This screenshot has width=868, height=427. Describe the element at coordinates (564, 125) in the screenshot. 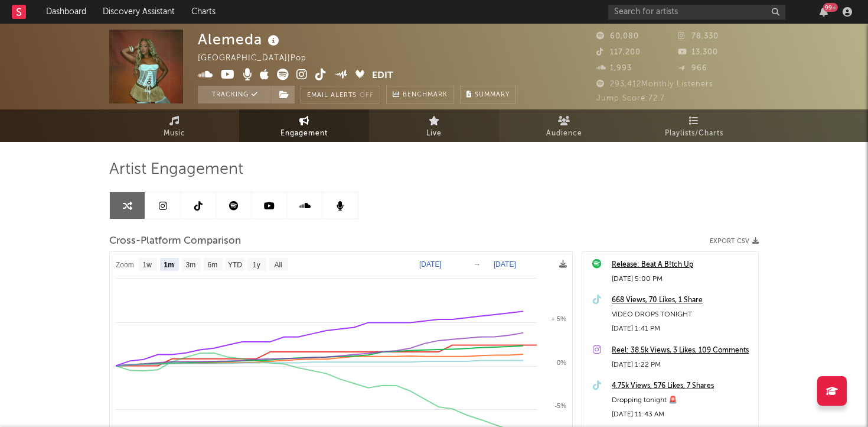

I see `a: Audience` at that location.